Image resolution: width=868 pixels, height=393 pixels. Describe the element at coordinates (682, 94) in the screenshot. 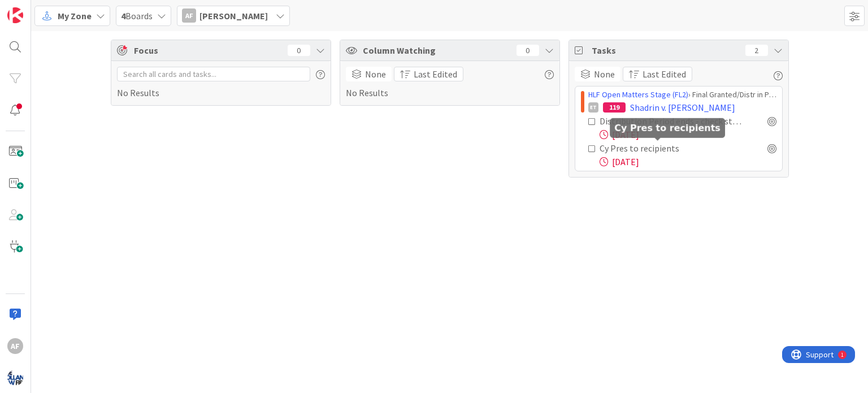

I see `div: › Final Granted/Distr in Progress` at that location.